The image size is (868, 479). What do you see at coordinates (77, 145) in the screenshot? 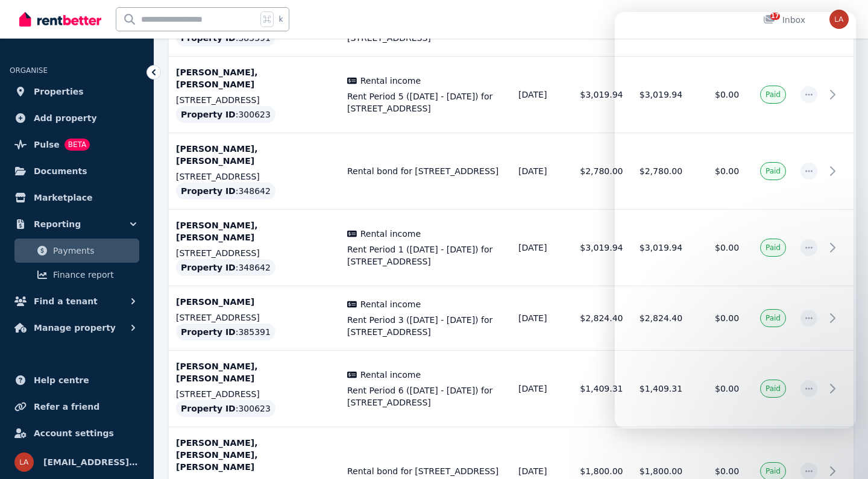
I see `span: BETA` at bounding box center [77, 145].